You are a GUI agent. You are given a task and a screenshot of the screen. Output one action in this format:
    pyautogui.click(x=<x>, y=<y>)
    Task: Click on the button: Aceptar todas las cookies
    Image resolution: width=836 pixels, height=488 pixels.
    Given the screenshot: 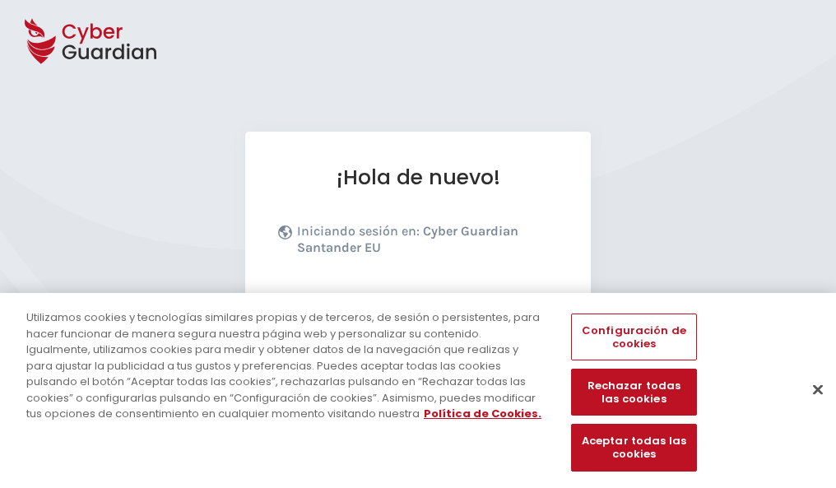 What is the action you would take?
    pyautogui.click(x=634, y=448)
    